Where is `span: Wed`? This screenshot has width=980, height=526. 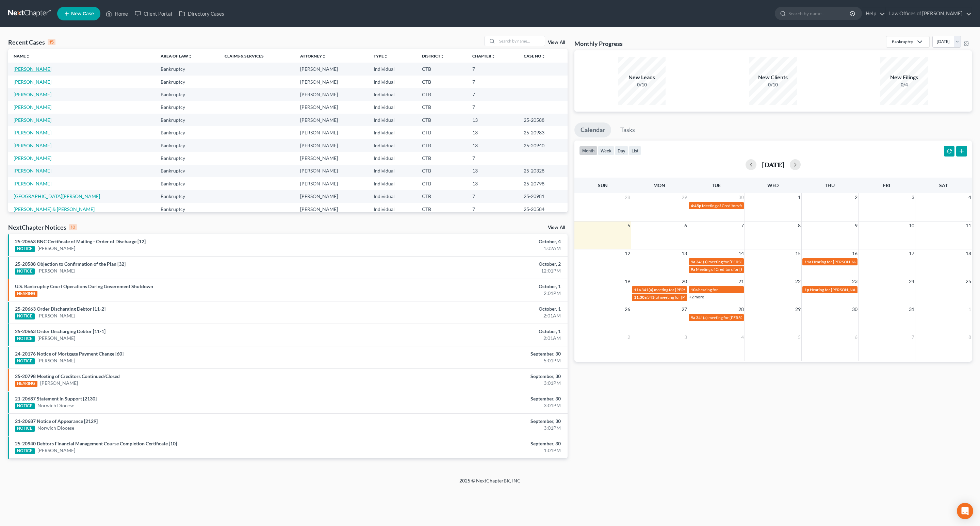 span: Wed is located at coordinates (773, 185).